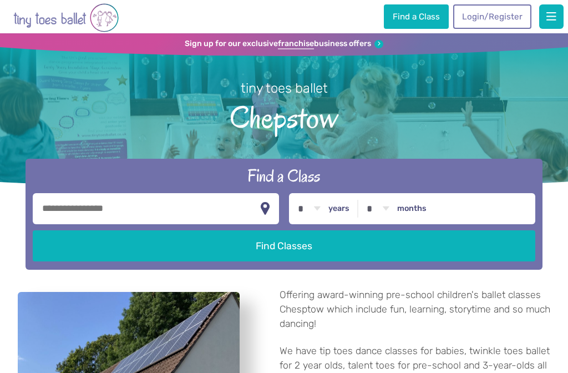  What do you see at coordinates (492, 17) in the screenshot?
I see `a: Login/Register` at bounding box center [492, 17].